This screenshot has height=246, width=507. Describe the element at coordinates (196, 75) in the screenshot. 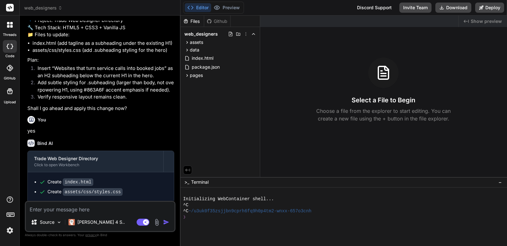

I see `span: pages` at that location.